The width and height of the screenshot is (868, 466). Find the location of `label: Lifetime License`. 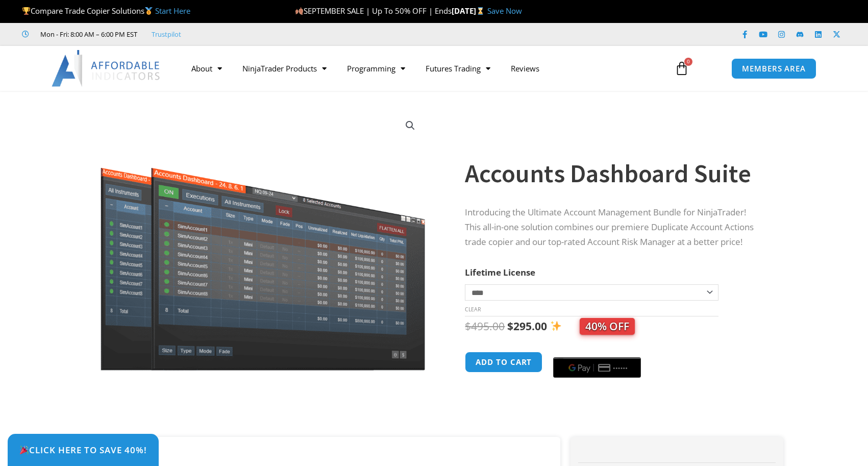

label: Lifetime License is located at coordinates (500, 272).